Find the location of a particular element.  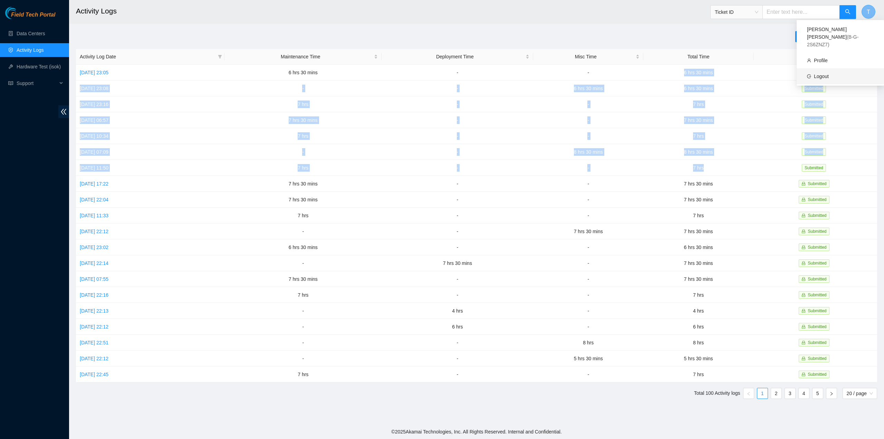

span: read is located at coordinates (11, 83).